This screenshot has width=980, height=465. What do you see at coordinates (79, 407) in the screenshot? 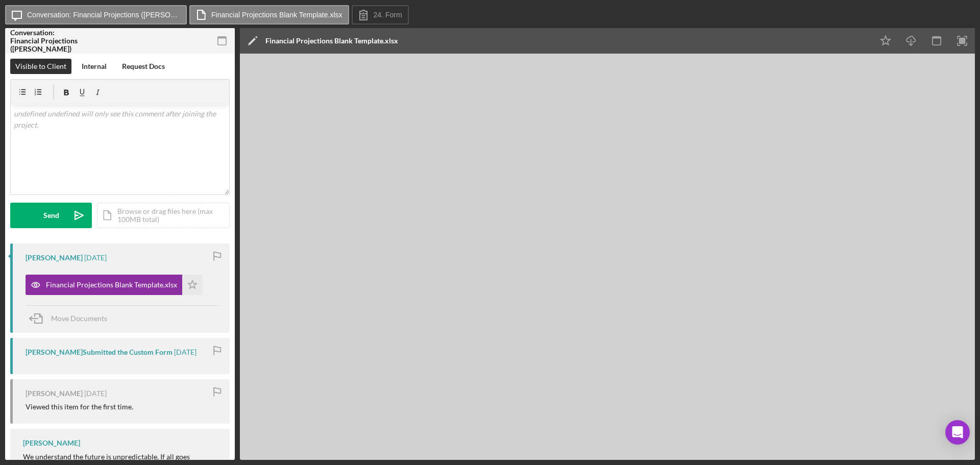
I see `div: Viewed this item for the first time.` at bounding box center [79, 407].